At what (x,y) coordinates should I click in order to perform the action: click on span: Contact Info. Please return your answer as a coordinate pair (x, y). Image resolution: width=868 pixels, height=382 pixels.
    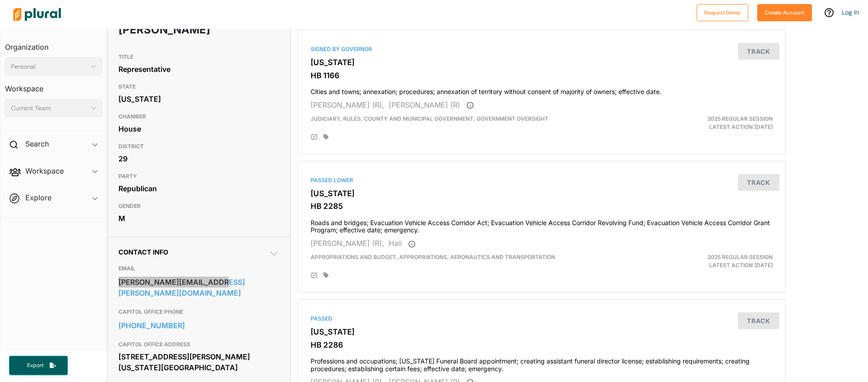
    Looking at the image, I should click on (144, 252).